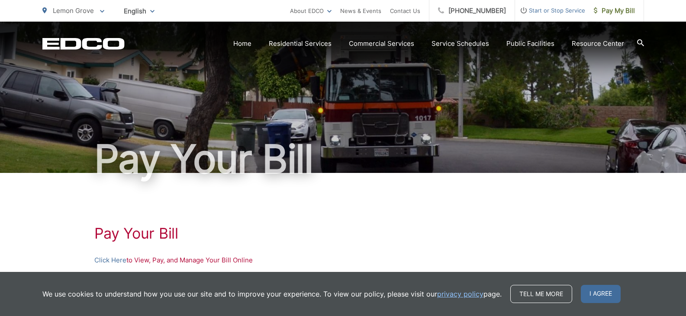 The image size is (686, 316). What do you see at coordinates (300, 44) in the screenshot?
I see `a: Residential Services` at bounding box center [300, 44].